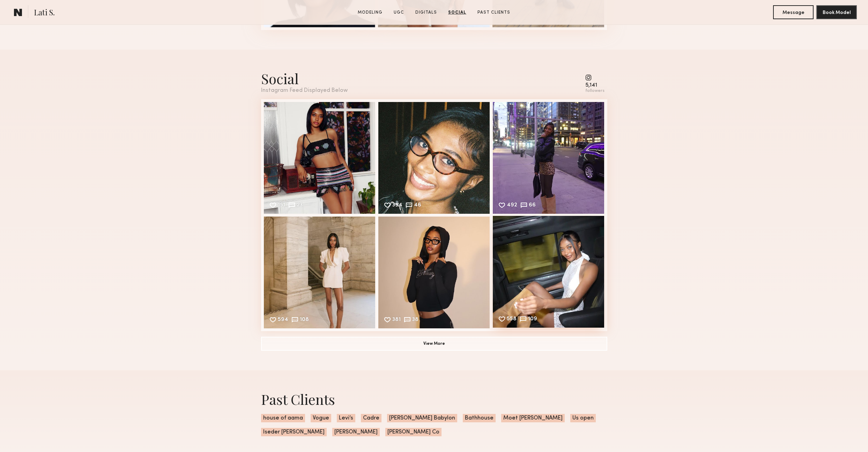  What do you see at coordinates (281, 206) in the screenshot?
I see `div: 151` at bounding box center [281, 206].